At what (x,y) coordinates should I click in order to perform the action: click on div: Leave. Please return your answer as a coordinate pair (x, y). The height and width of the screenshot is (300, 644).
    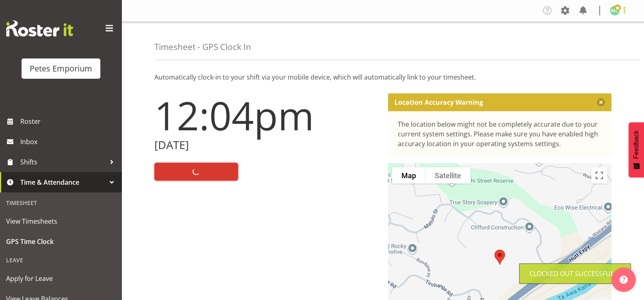
    Looking at the image, I should click on (61, 260).